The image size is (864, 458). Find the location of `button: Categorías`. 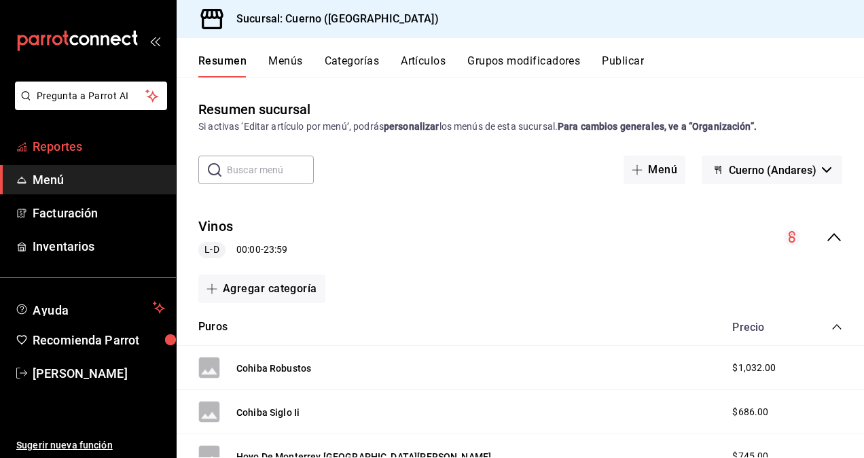

button: Categorías is located at coordinates (352, 66).